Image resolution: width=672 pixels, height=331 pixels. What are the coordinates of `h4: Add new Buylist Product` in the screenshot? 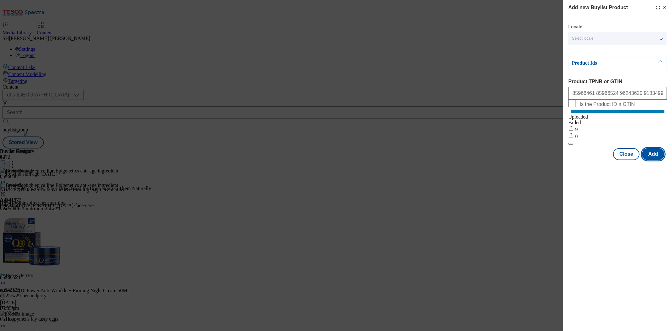 It's located at (598, 8).